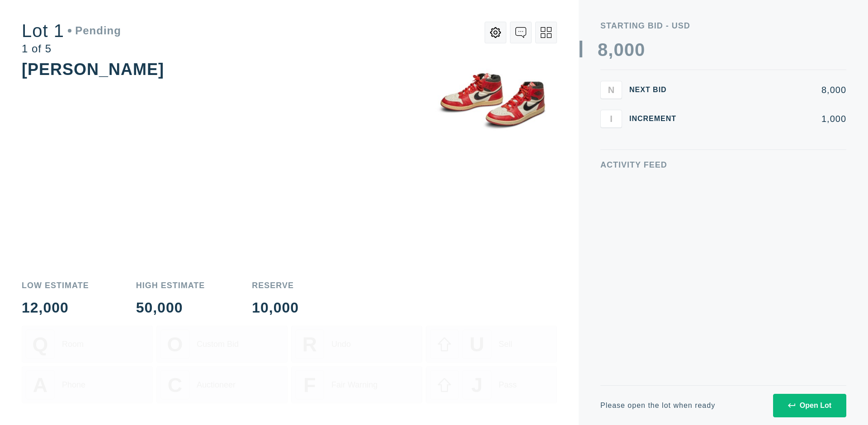 The image size is (868, 425). What do you see at coordinates (71, 31) in the screenshot?
I see `div: Lot 1` at bounding box center [71, 31].